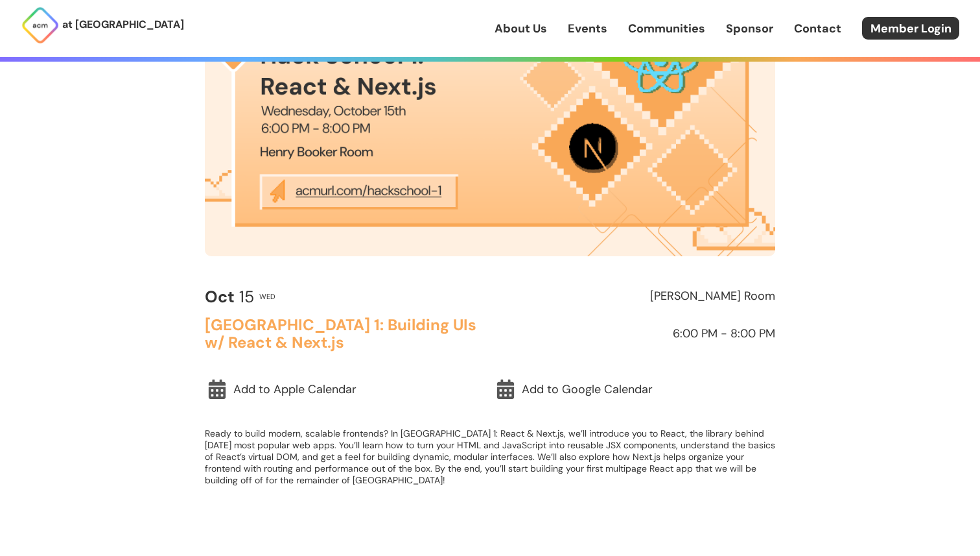  Describe the element at coordinates (40, 26) in the screenshot. I see `img: ACM Logo` at that location.